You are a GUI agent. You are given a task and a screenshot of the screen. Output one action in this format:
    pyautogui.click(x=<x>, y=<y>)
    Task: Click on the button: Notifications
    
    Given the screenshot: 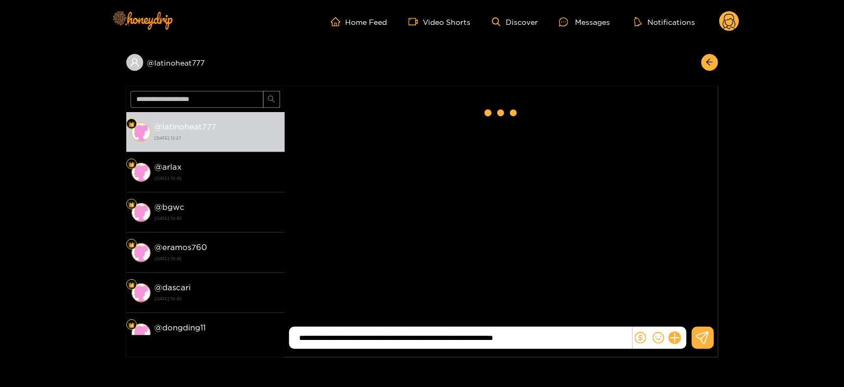 What is the action you would take?
    pyautogui.click(x=664, y=22)
    